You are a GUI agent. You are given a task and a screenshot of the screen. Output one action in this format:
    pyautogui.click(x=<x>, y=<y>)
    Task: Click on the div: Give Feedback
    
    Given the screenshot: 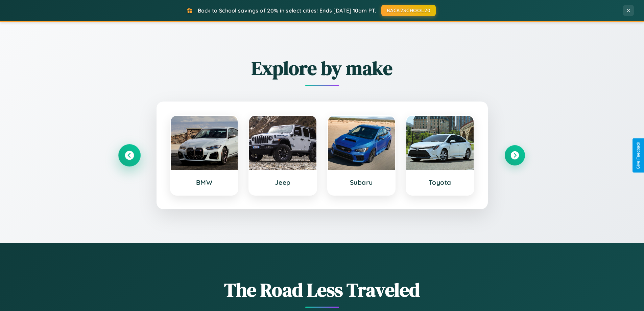 What is the action you would take?
    pyautogui.click(x=639, y=156)
    